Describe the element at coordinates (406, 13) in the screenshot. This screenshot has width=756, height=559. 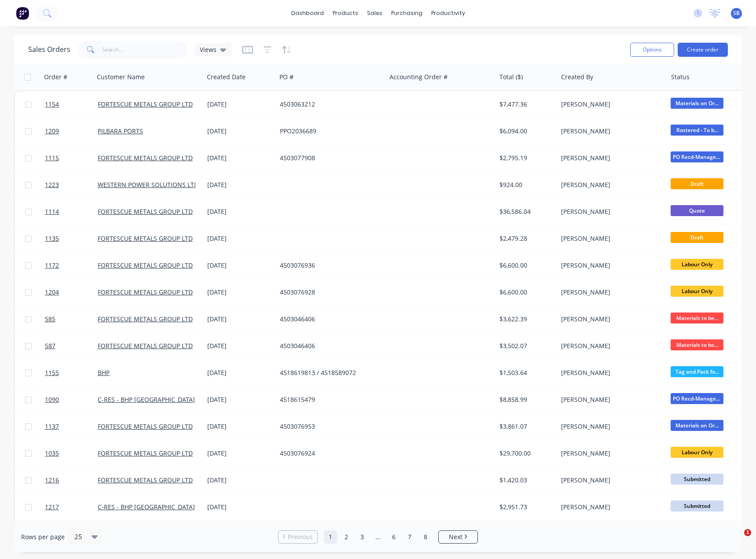
I see `div: purchasing` at that location.